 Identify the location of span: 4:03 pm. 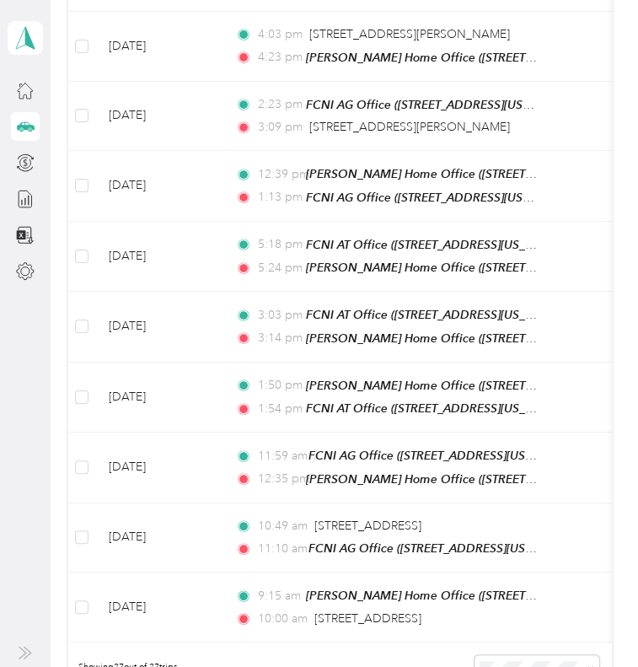
(280, 35).